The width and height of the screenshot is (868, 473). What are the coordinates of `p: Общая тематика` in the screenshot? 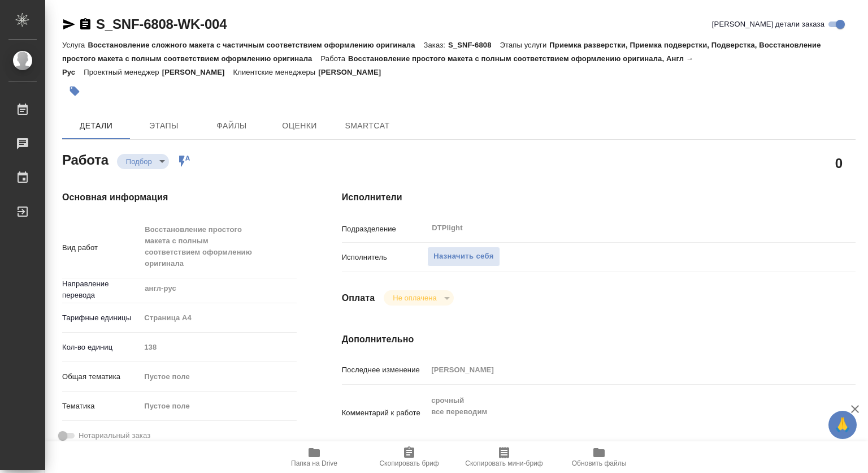 It's located at (101, 376).